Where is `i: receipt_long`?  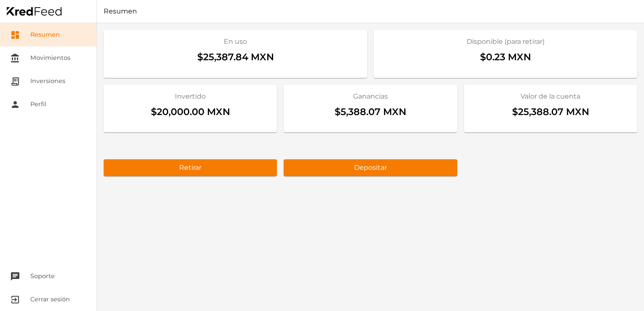 i: receipt_long is located at coordinates (15, 81).